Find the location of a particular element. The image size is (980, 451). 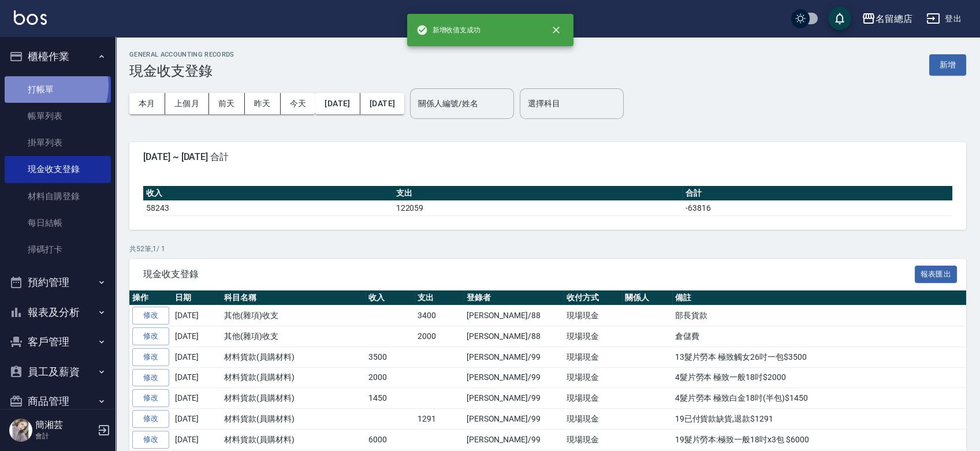

a: 掛單列表 is located at coordinates (58, 142).